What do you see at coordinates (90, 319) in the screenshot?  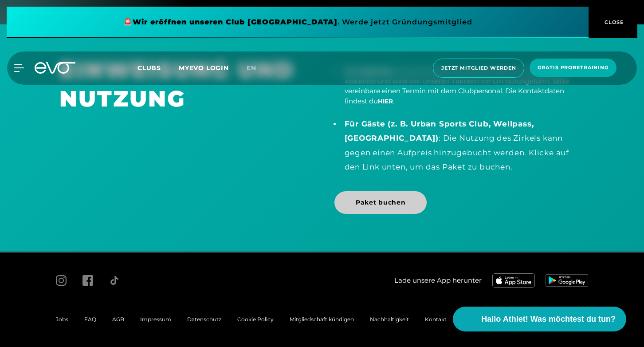 I see `a: FAQ` at bounding box center [90, 319].